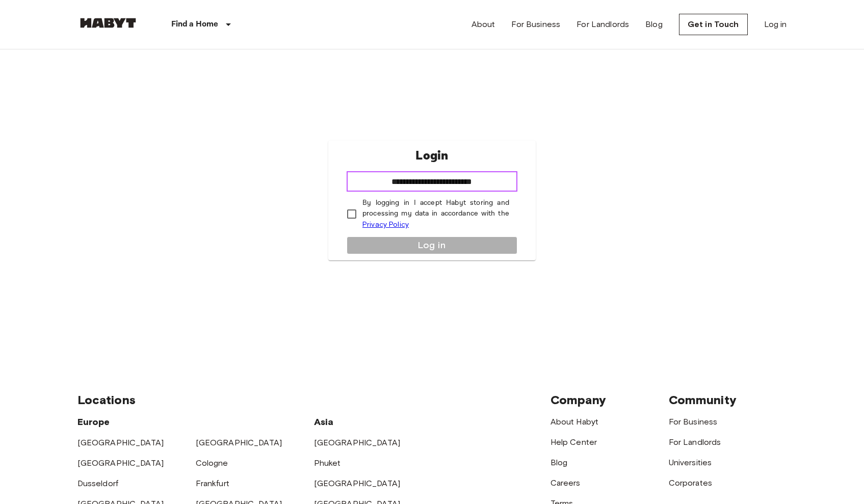 This screenshot has height=504, width=864. I want to click on a: Get in Touch, so click(713, 24).